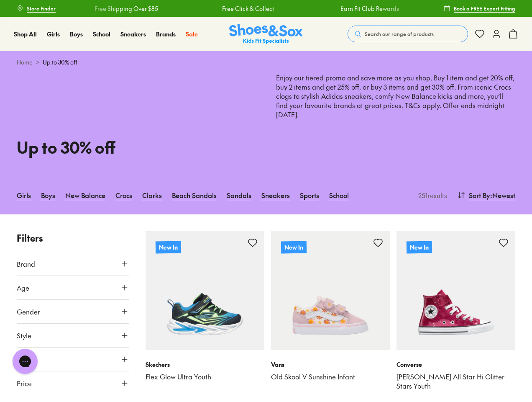 The image size is (532, 402). What do you see at coordinates (205, 364) in the screenshot?
I see `p: Skechers` at bounding box center [205, 364].